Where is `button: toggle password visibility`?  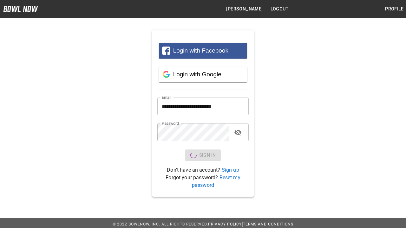
button: toggle password visibility is located at coordinates (238, 133).